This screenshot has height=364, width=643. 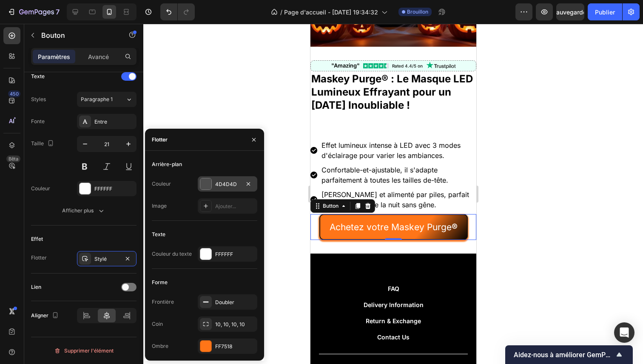 I want to click on p: Contact Us, so click(x=83, y=313).